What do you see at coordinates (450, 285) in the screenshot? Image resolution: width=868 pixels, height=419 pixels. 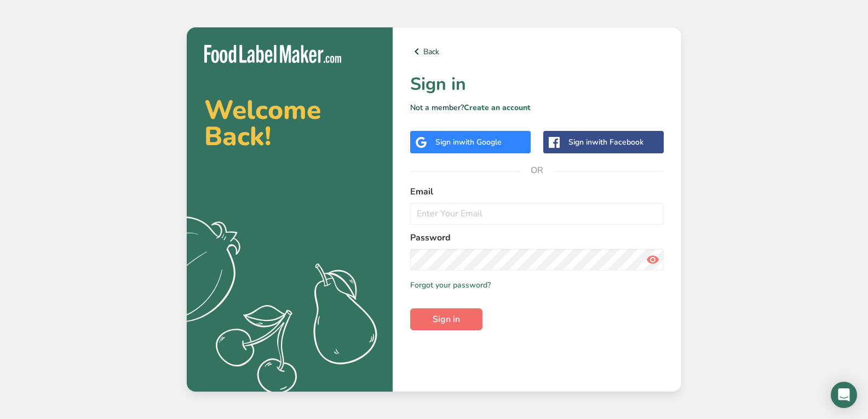 I see `a: Forgot your password?` at bounding box center [450, 285].